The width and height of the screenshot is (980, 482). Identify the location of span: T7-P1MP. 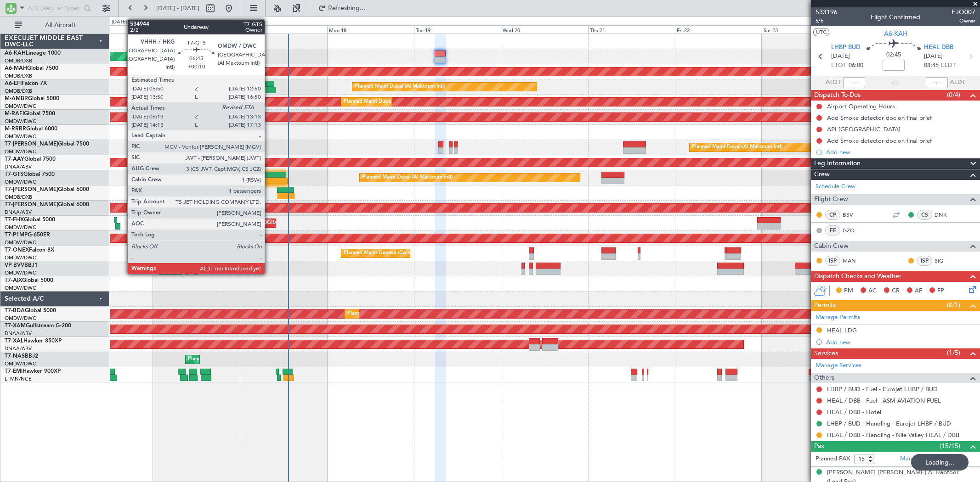
(16, 235).